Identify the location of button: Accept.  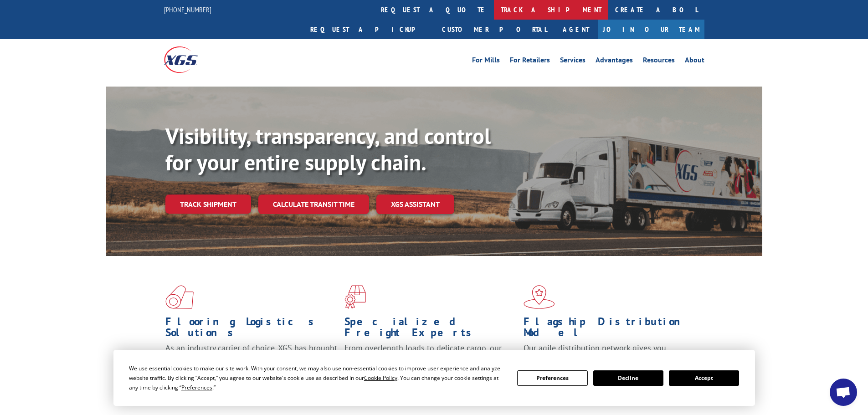
(704, 378).